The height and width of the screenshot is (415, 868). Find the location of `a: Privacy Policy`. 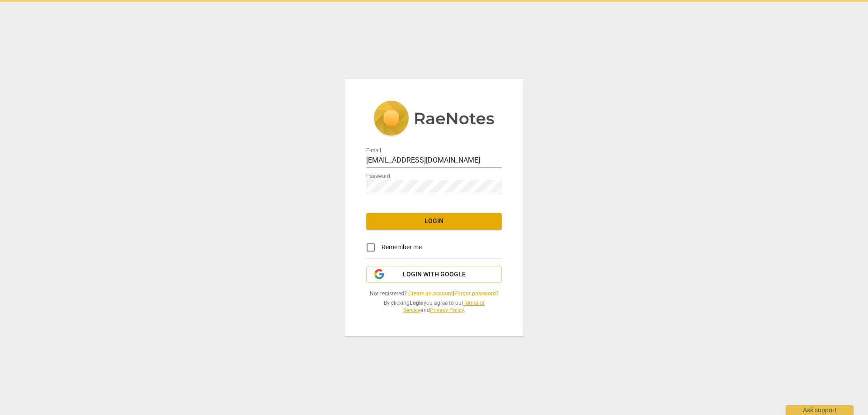

a: Privacy Policy is located at coordinates (447, 311).